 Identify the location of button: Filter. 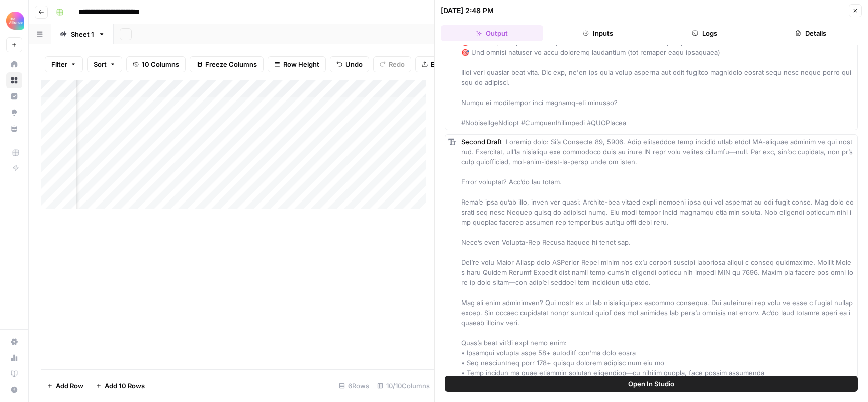
(64, 64).